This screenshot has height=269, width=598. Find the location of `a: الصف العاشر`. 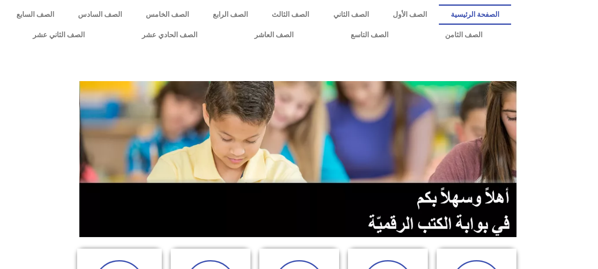

a: الصف العاشر is located at coordinates (274, 35).